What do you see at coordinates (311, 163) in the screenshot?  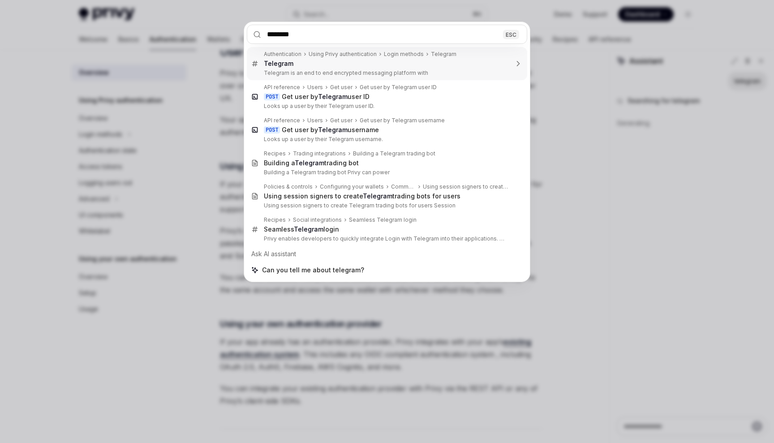 I see `div: Building a trading bot` at bounding box center [311, 163].